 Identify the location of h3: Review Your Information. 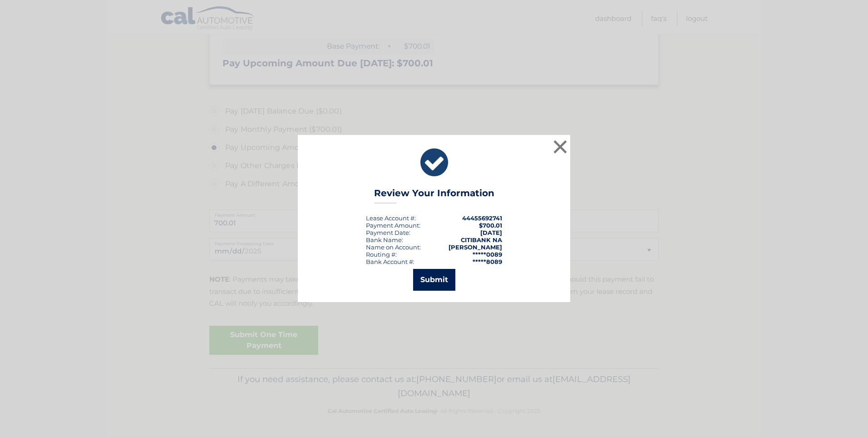
(434, 196).